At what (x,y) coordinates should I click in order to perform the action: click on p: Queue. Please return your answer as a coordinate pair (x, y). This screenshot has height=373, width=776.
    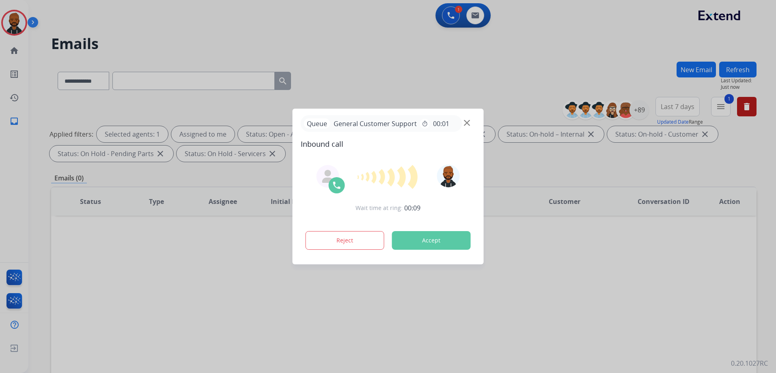
    Looking at the image, I should click on (317, 123).